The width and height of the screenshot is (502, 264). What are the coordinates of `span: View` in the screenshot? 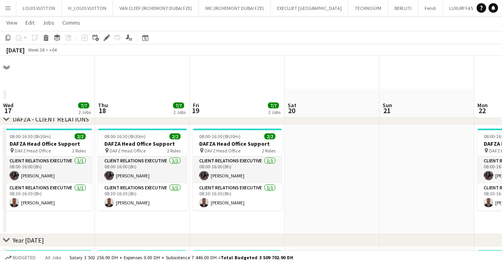 It's located at (12, 23).